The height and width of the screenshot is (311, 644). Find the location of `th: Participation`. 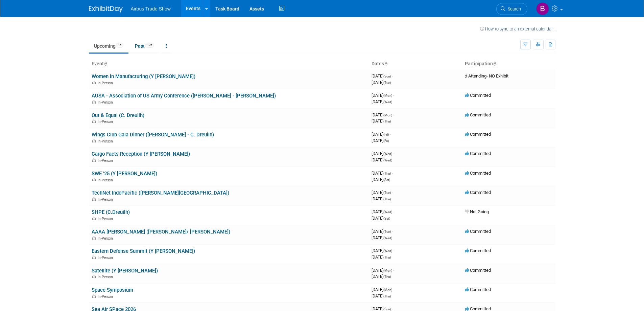

th: Participation is located at coordinates (509, 64).